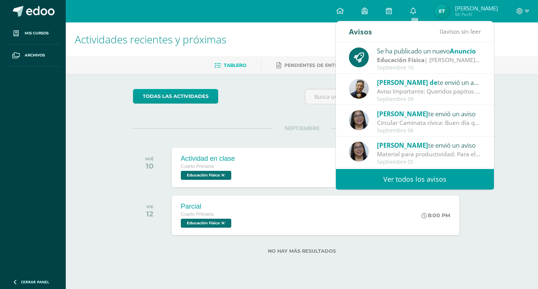 The height and width of the screenshot is (289, 538). What do you see at coordinates (208, 158) in the screenshot?
I see `div: Actividad en clase` at bounding box center [208, 158].